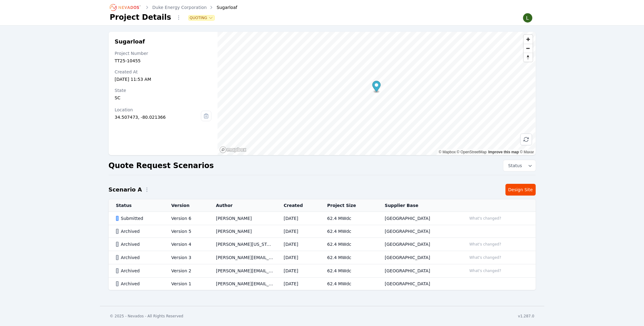  What do you see at coordinates (243, 206) in the screenshot?
I see `th: Author` at bounding box center [243, 206].